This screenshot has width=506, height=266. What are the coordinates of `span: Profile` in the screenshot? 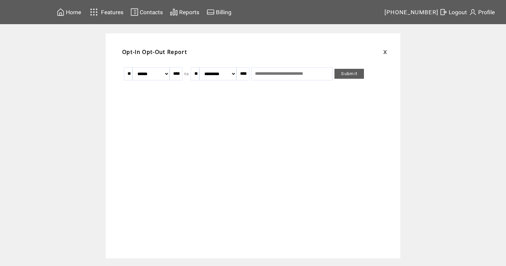 It's located at (487, 12).